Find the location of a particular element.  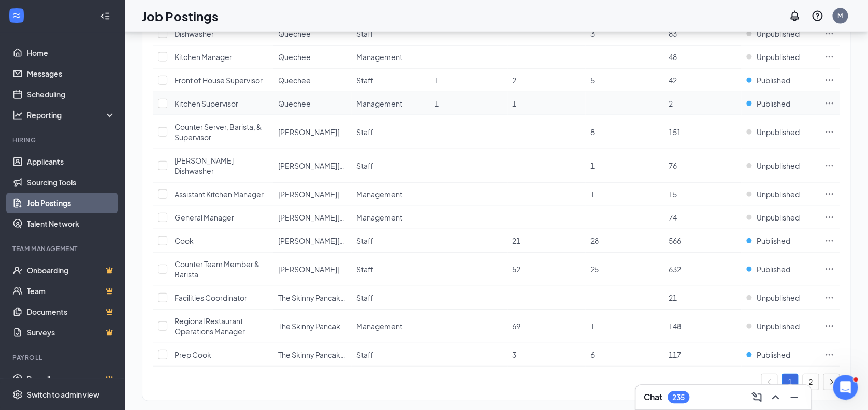

a: Messages is located at coordinates (71, 73).